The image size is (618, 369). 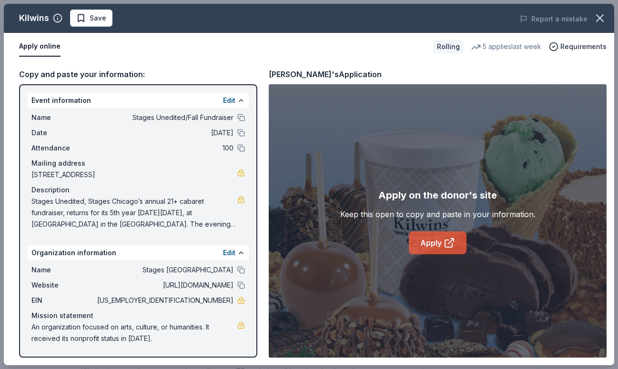 What do you see at coordinates (164, 118) in the screenshot?
I see `span: Stages Unedited/Fall Fundraiser` at bounding box center [164, 118].